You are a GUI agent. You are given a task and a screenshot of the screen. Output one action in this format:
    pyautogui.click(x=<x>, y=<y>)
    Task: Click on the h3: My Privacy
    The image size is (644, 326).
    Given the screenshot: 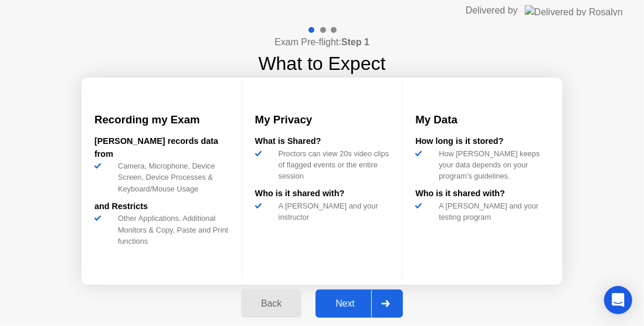 What is the action you would take?
    pyautogui.click(x=322, y=120)
    